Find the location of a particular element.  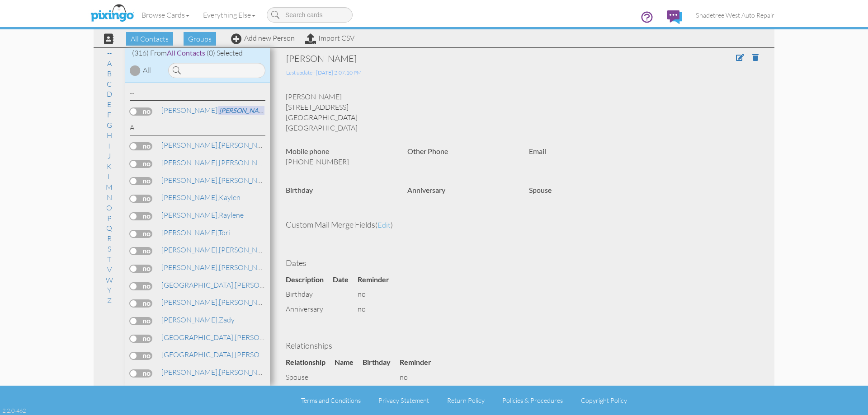

a: C is located at coordinates (109, 84).